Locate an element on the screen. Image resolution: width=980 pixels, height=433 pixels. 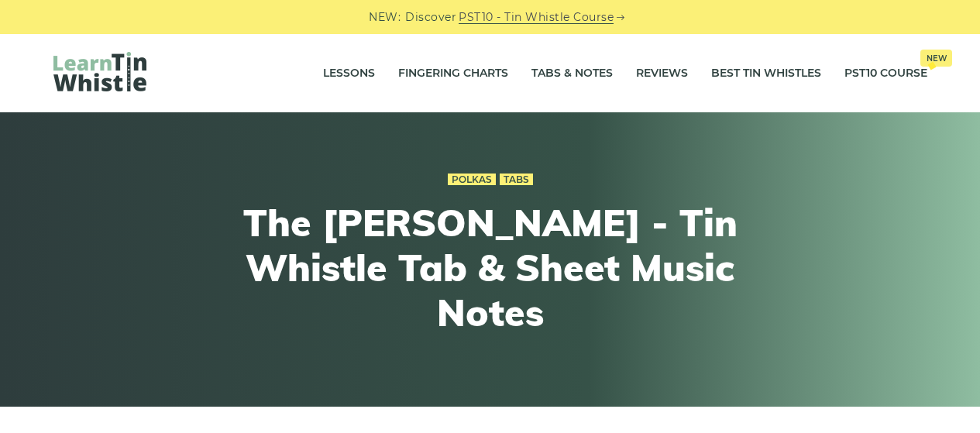
a: Lessons is located at coordinates (348, 73).